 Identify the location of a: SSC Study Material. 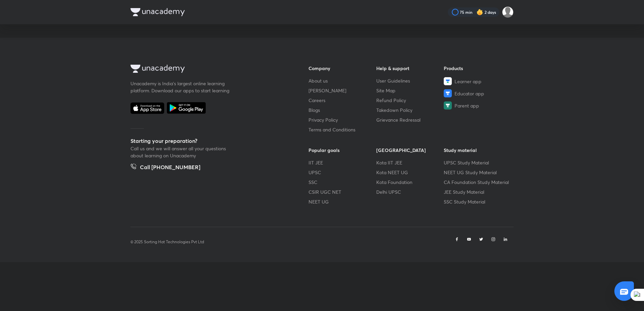
(478, 201).